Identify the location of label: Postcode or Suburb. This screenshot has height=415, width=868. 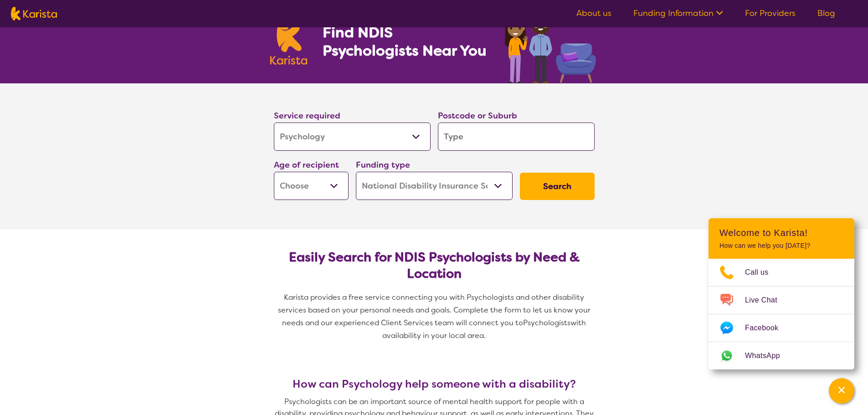
(478, 116).